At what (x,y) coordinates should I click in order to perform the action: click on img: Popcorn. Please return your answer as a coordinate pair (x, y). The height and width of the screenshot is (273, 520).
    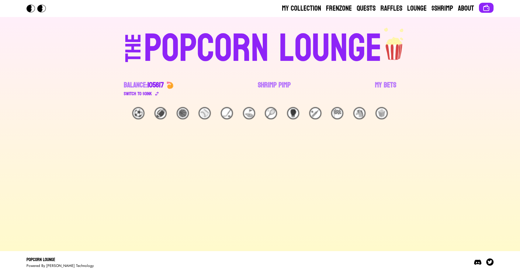
    Looking at the image, I should click on (39, 9).